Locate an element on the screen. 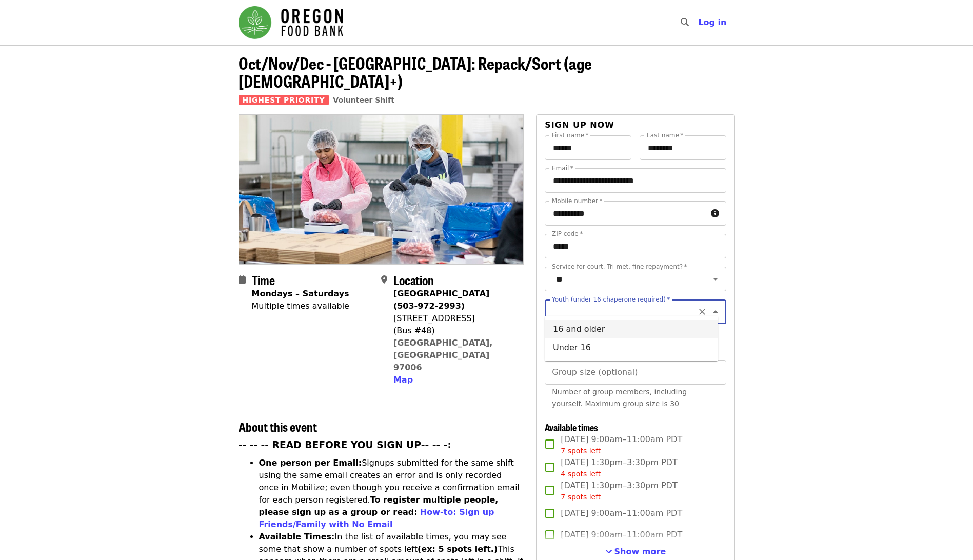 Image resolution: width=973 pixels, height=560 pixels. strong: -- -- -- READ BEFORE YOU SIGN UP-- -- -: is located at coordinates (345, 444).